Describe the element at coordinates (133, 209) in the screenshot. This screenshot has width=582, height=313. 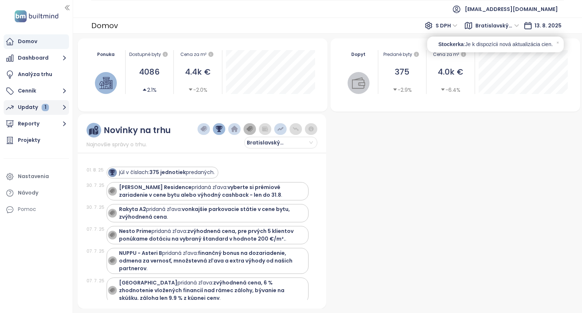
I see `strong: Rakyta A2` at that location.